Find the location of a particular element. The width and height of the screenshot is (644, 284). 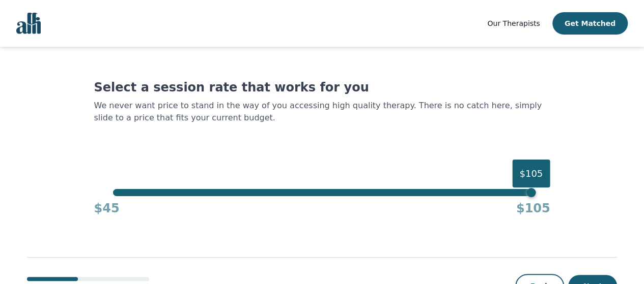

a: Get Matched is located at coordinates (590, 23).